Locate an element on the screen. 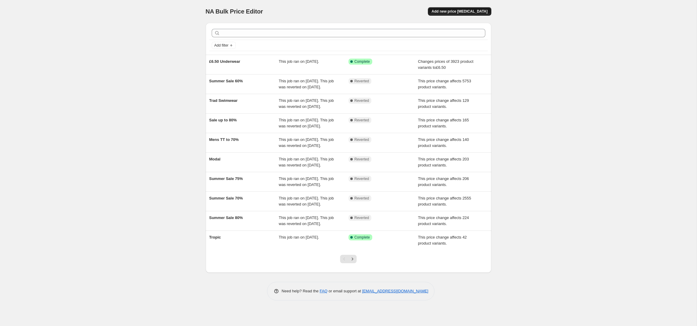  span: Summer Sale 70% is located at coordinates (226, 198).